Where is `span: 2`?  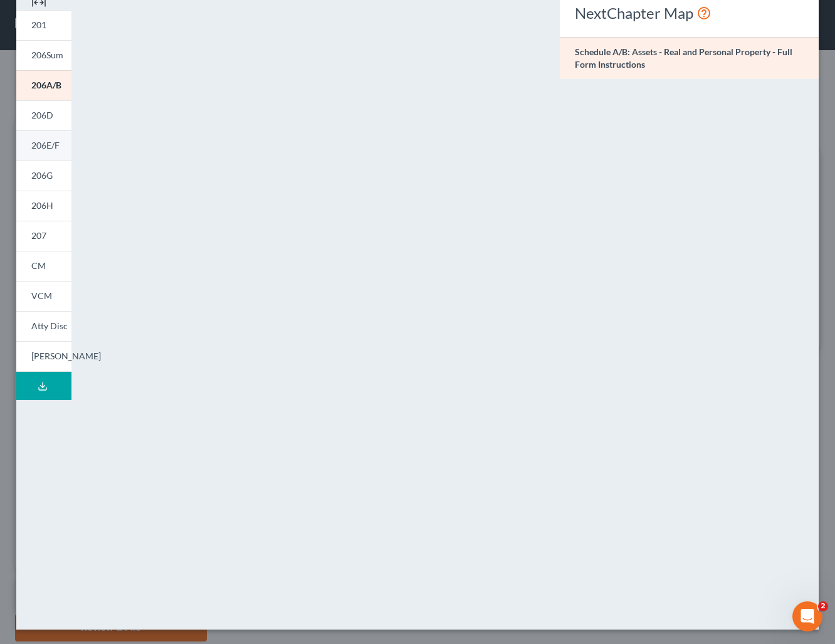 span: 2 is located at coordinates (823, 606).